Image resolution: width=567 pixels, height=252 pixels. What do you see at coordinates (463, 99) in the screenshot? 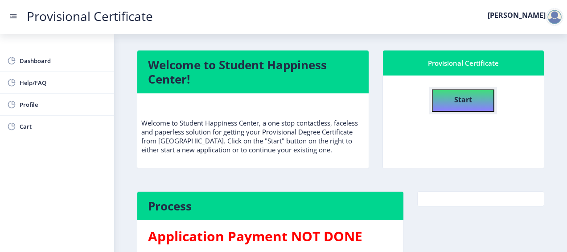
I see `b: Start` at bounding box center [463, 99].